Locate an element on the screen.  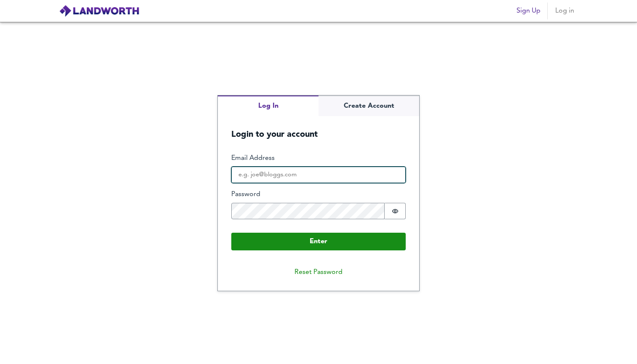
button: Reset Password is located at coordinates (318, 272).